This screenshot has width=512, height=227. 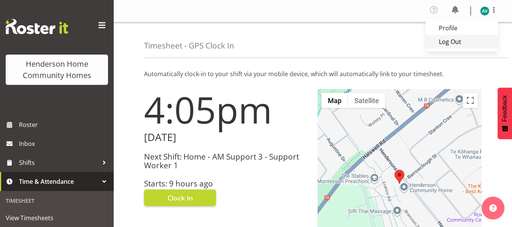 I want to click on button: Toggle fullscreen view, so click(x=470, y=100).